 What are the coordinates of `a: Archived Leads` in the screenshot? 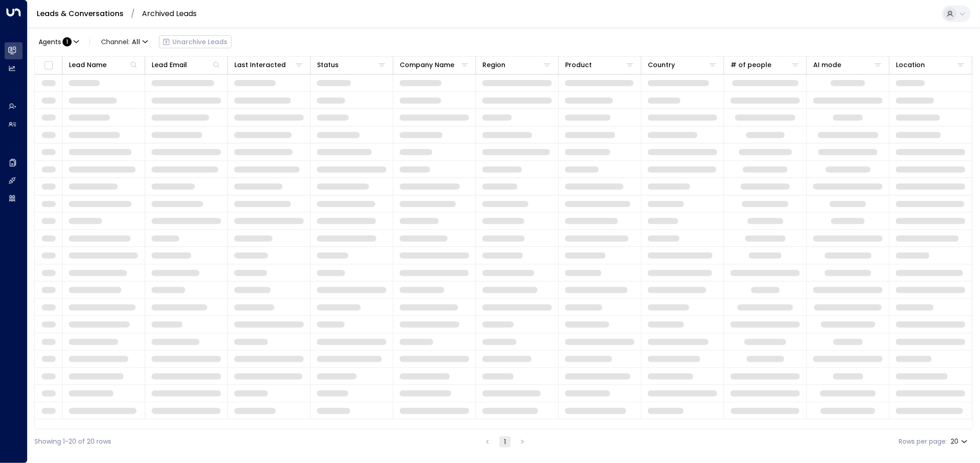 It's located at (169, 13).